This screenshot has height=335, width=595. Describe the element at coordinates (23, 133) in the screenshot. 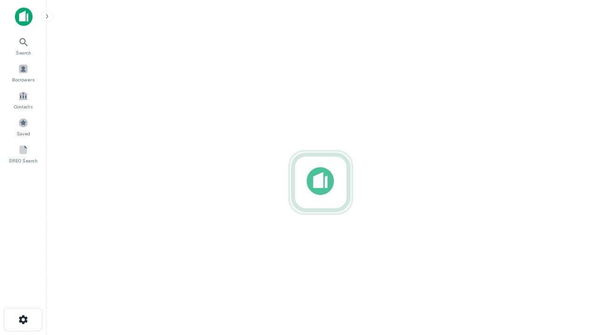

I see `span: Saved` at that location.